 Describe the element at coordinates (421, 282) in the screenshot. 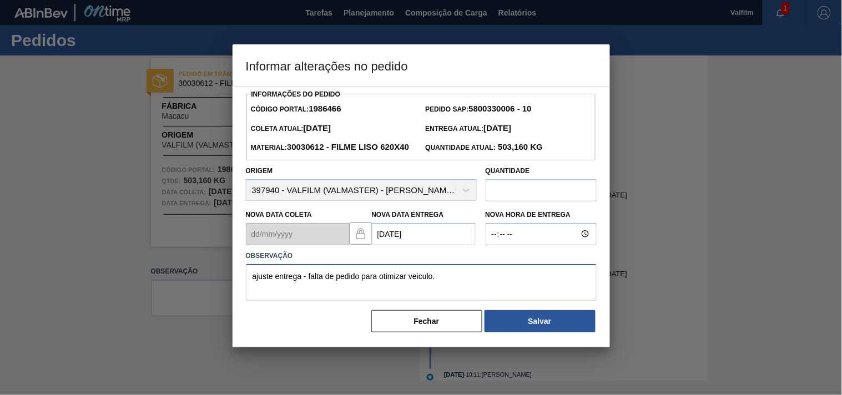

I see `textarea: ajuste entrega - falta de pedido para otimizar veiculo.` at that location.